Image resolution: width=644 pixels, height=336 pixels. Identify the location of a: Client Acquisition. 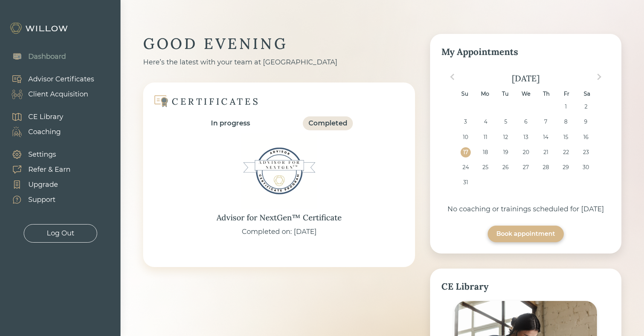
(49, 95).